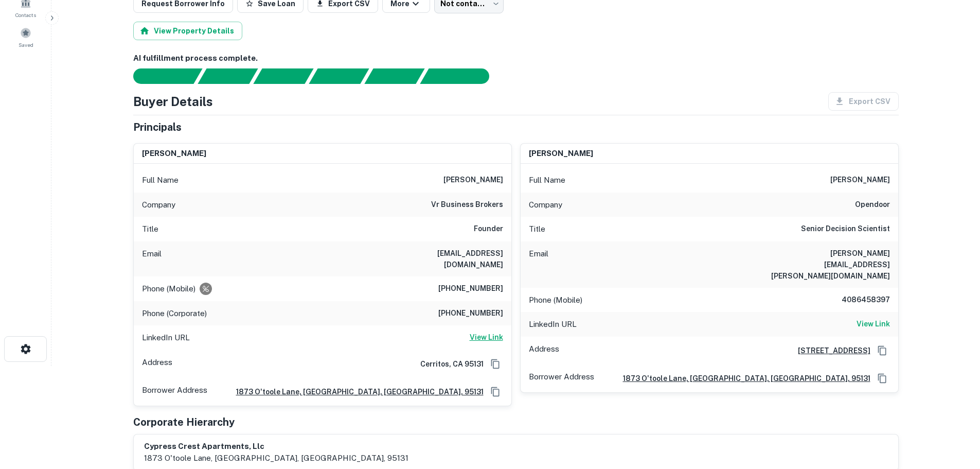  Describe the element at coordinates (227, 76) in the screenshot. I see `div: Your request is received and processing...` at that location.